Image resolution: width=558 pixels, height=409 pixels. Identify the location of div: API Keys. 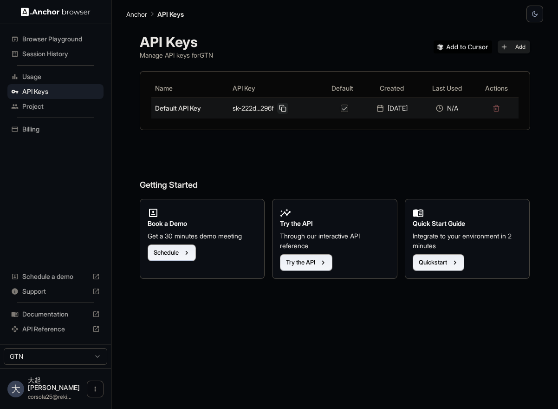
(55, 91).